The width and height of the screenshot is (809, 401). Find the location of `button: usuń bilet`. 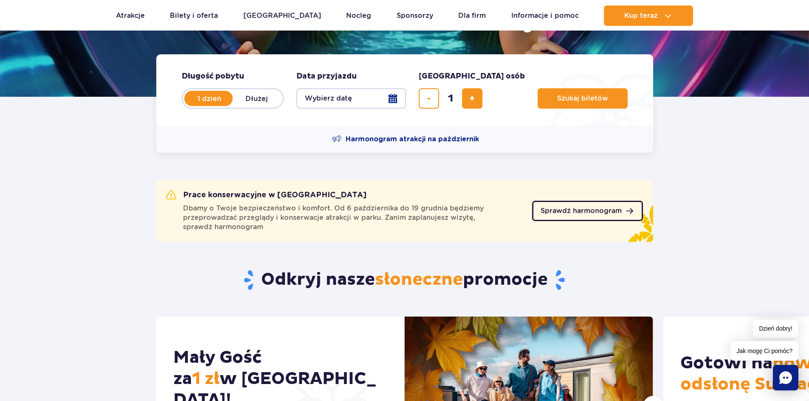

button: usuń bilet is located at coordinates (429, 99).